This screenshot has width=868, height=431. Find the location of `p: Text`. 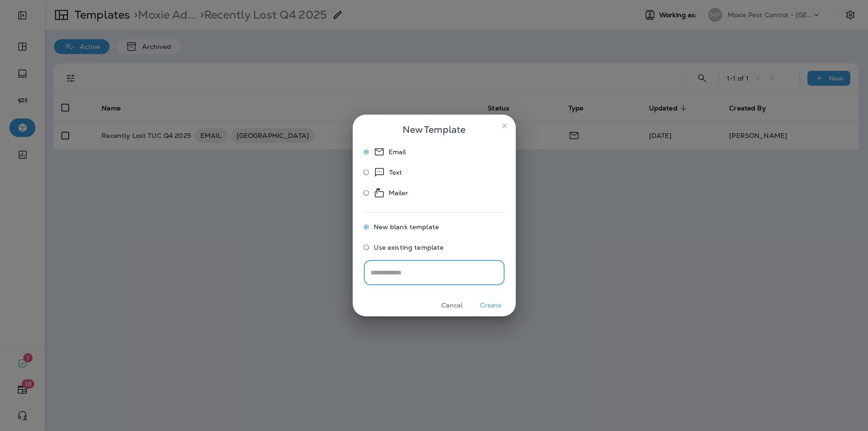

p: Text is located at coordinates (395, 173).